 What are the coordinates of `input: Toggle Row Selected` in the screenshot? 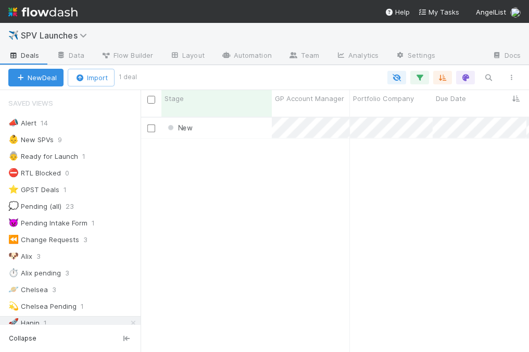 It's located at (151, 128).